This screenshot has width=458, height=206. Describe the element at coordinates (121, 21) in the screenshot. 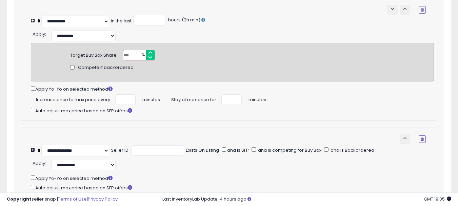

I see `div: in the last` at that location.